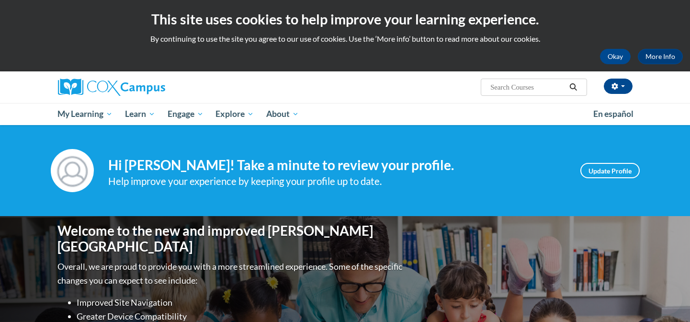  I want to click on span: Engage, so click(185, 114).